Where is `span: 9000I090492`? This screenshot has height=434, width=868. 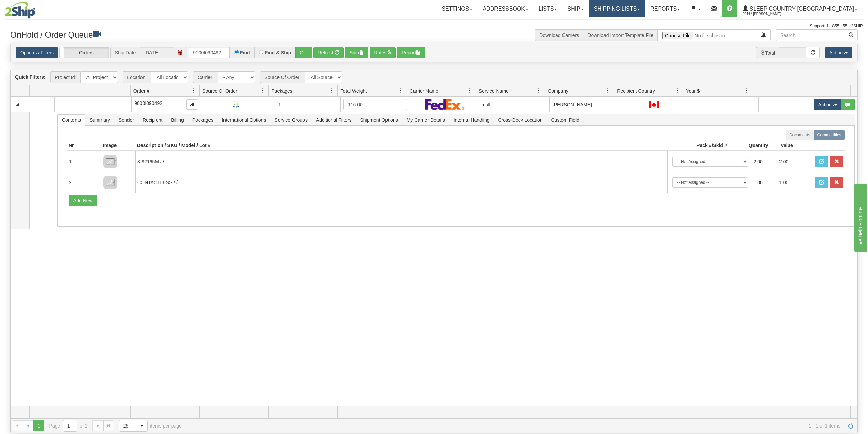 span: 9000I090492 is located at coordinates (148, 103).